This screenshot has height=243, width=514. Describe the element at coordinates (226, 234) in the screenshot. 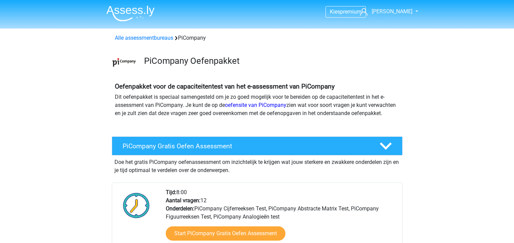

I see `a: Start PiCompany Gratis Oefen Assessment` at that location.